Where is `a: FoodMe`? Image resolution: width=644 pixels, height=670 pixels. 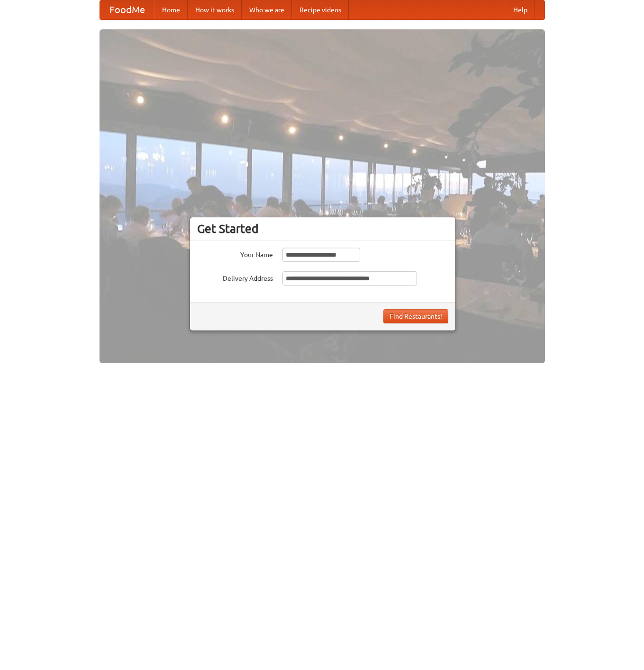
a: FoodMe is located at coordinates (127, 10).